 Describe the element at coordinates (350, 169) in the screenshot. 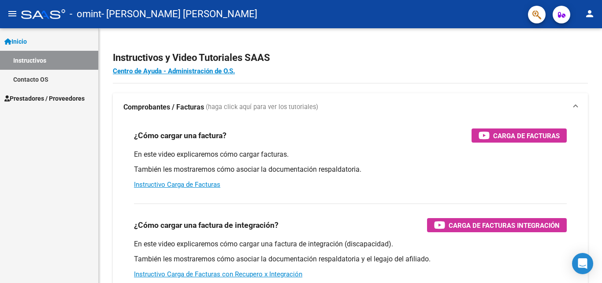

I see `p: También les mostraremos cómo asociar la documentación respaldatoria.` at that location.